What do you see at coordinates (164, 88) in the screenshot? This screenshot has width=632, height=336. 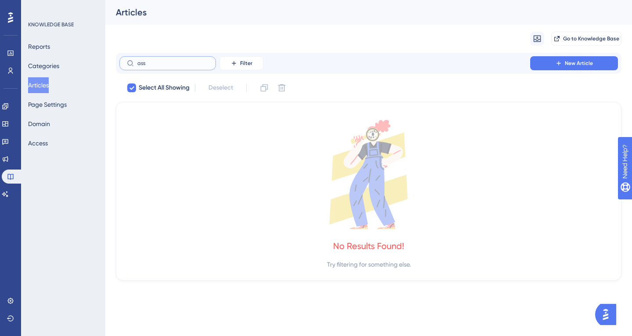 I see `span: Select All Showing` at bounding box center [164, 88].